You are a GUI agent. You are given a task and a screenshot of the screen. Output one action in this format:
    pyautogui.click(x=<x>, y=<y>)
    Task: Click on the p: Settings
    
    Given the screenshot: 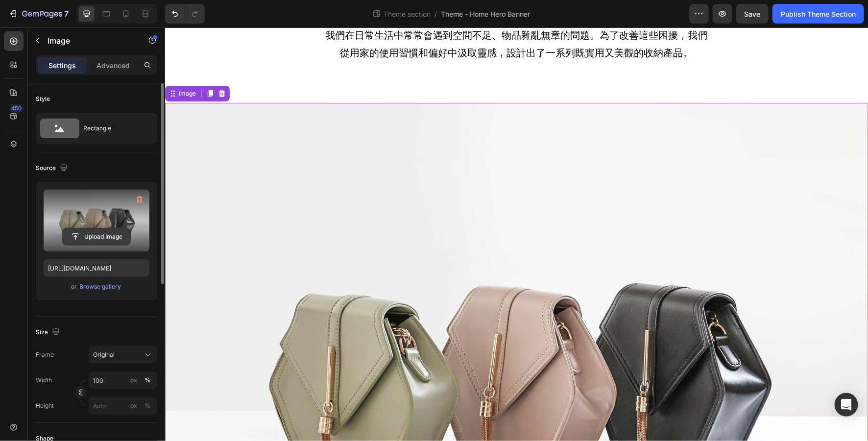 What is the action you would take?
    pyautogui.click(x=62, y=65)
    